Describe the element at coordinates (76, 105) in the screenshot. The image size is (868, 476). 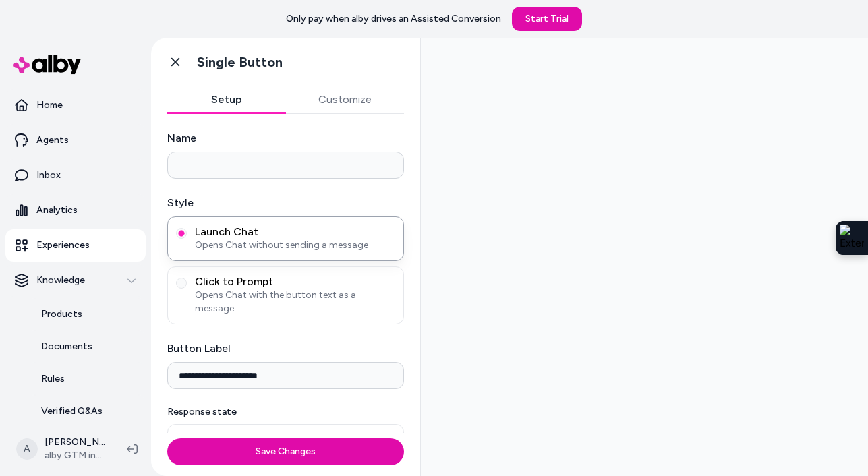
I see `a: Home` at that location.